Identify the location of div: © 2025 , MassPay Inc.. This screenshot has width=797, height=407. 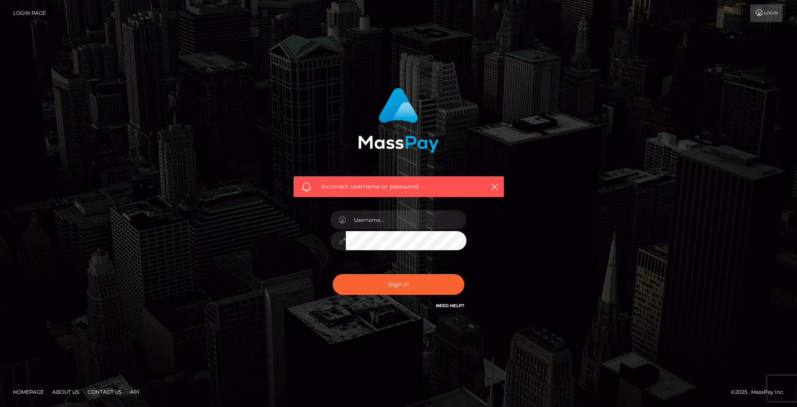
(761, 392).